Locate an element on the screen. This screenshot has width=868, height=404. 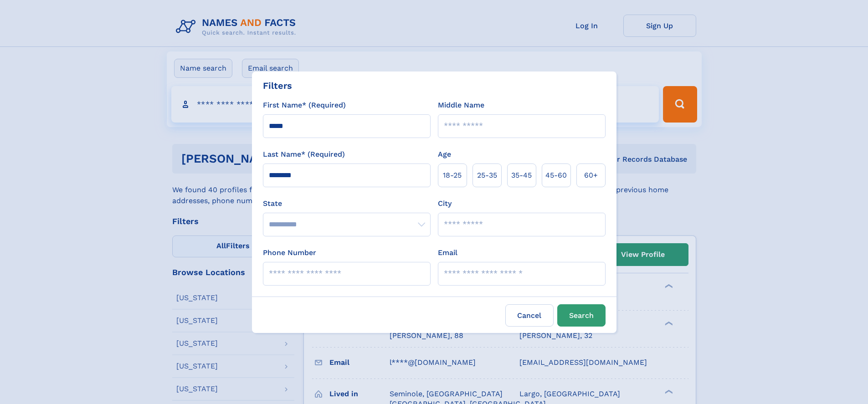
label: Cancel is located at coordinates (530, 315).